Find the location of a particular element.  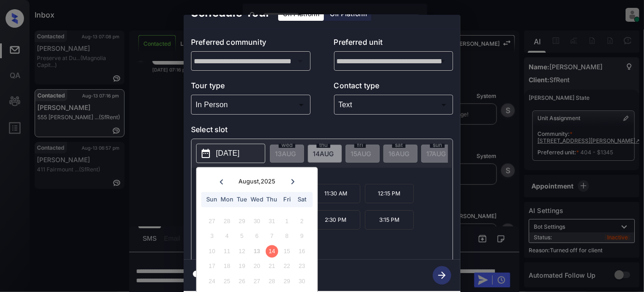

p: Tour type is located at coordinates (250, 88).